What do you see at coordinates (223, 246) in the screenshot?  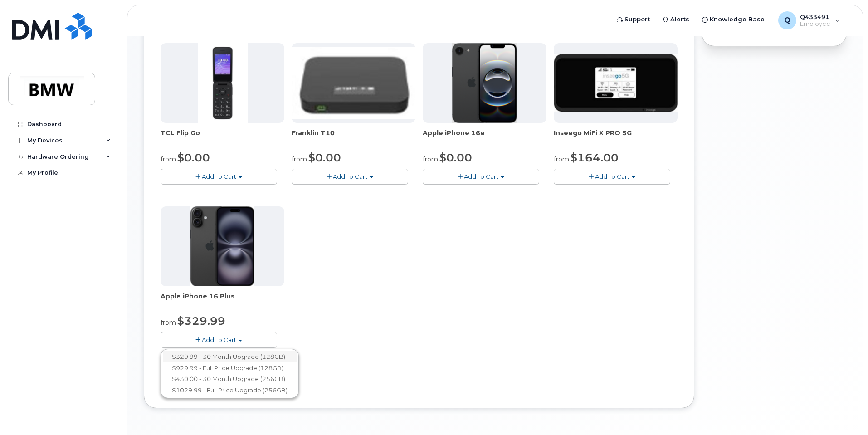 I see `img: iphone_16_plus.png` at bounding box center [223, 246].